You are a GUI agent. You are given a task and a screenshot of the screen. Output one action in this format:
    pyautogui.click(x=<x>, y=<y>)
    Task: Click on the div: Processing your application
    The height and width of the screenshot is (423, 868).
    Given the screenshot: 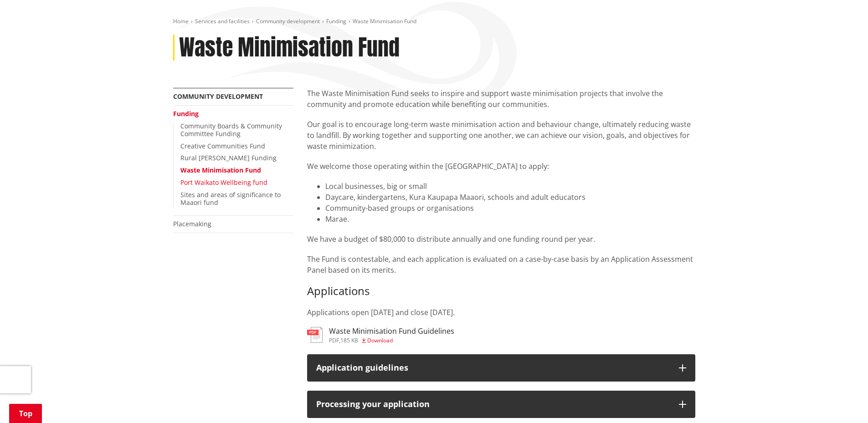 What is the action you would take?
    pyautogui.click(x=493, y=404)
    